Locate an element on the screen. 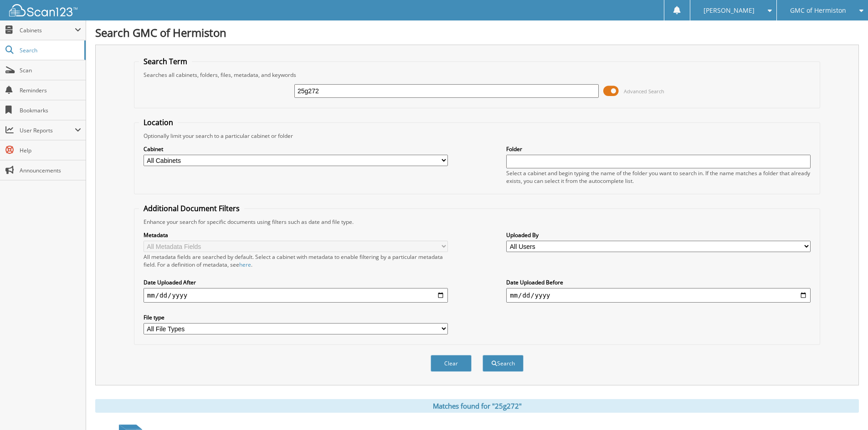  span: GMC of Hermiston is located at coordinates (817, 11).